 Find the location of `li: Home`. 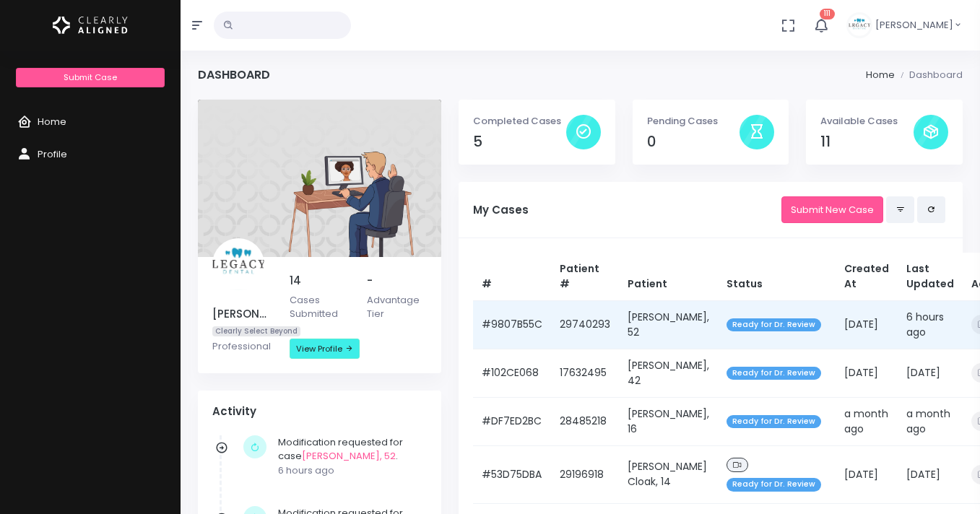

li: Home is located at coordinates (880, 75).